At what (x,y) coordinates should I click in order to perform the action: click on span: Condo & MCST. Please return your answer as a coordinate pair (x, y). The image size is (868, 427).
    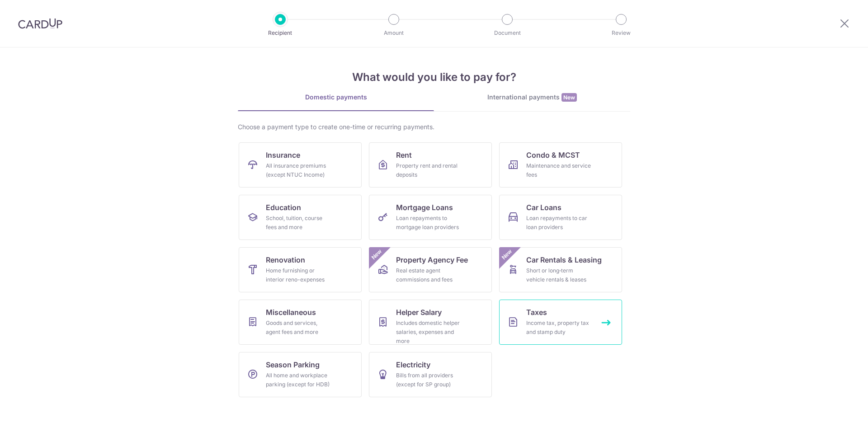
    Looking at the image, I should click on (553, 155).